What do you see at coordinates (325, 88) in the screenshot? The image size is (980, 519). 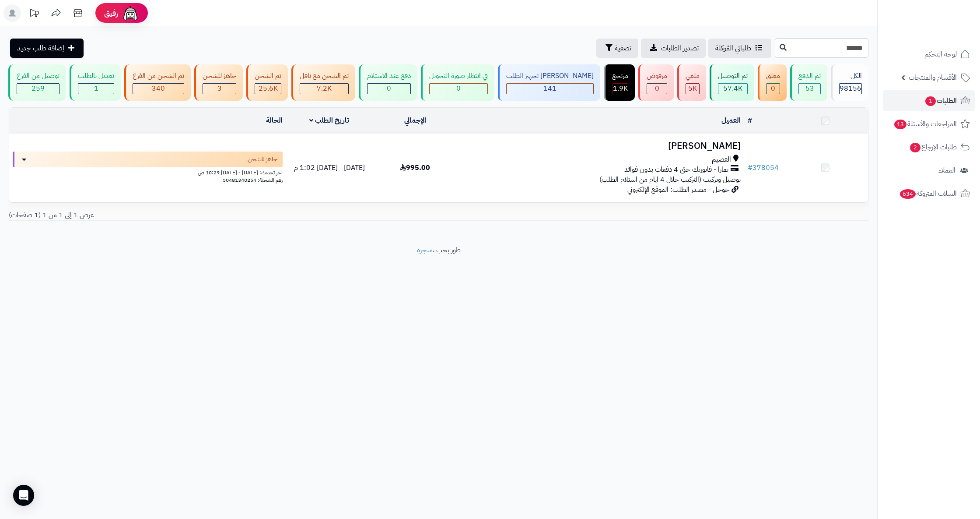 I see `span: 7.2K` at bounding box center [325, 88].